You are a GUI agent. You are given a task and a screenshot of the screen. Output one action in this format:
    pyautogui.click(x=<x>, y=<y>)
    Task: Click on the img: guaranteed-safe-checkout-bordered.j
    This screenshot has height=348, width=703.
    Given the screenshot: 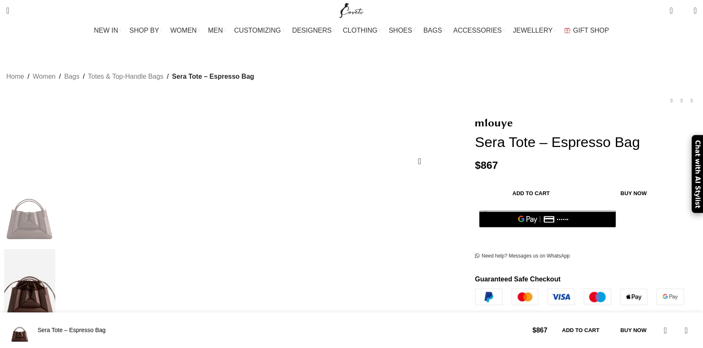 What is the action you would take?
    pyautogui.click(x=580, y=297)
    